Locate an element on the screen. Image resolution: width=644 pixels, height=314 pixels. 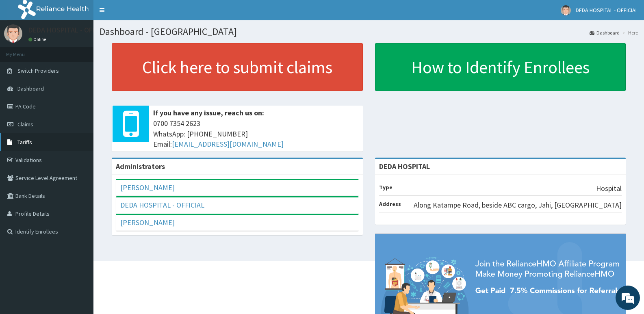
span: Claims is located at coordinates (25, 124).